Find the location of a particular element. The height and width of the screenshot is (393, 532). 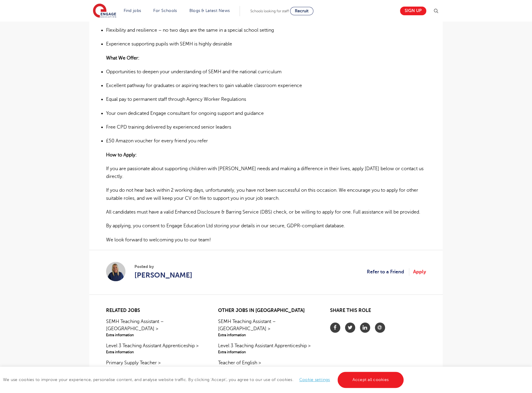

a: Primary Supply Teacher >Extra information is located at coordinates (154, 366).